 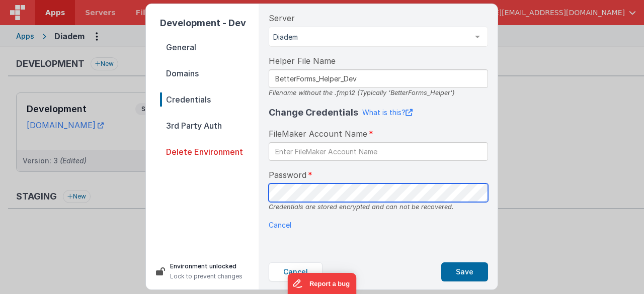 I want to click on div: Credentials are stored encrypted and can not be recovered., so click(x=378, y=207).